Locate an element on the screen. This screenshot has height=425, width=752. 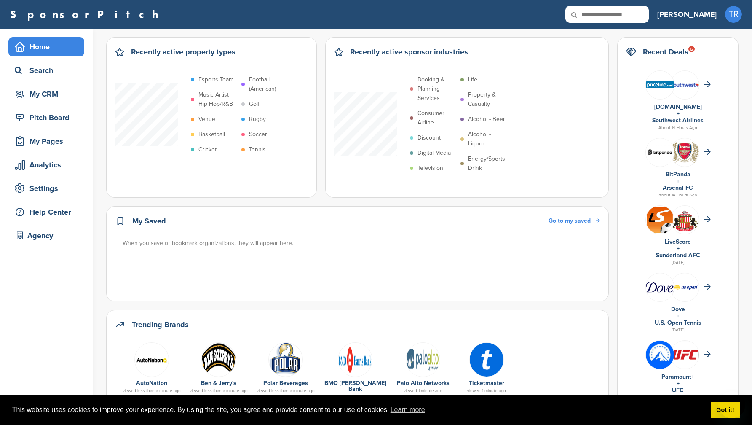
a: Go to my saved is located at coordinates (574, 221).